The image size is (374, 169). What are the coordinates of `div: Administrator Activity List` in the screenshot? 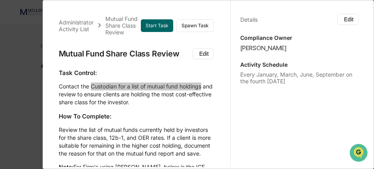 It's located at (76, 26).